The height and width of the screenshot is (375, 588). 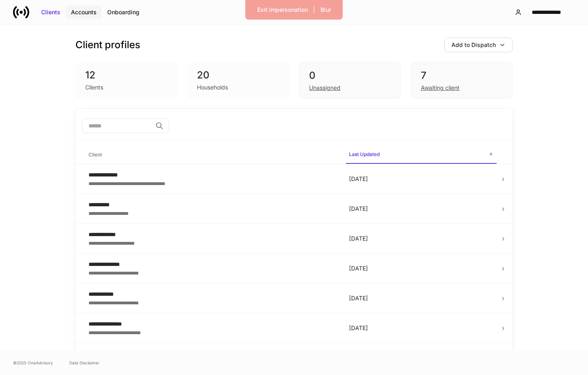 I want to click on div: Onboarding, so click(x=123, y=12).